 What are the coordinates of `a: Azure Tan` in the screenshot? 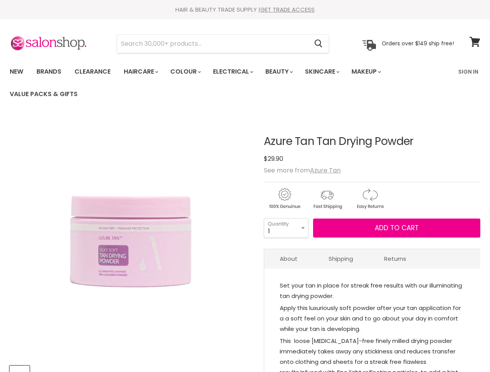 It's located at (325, 170).